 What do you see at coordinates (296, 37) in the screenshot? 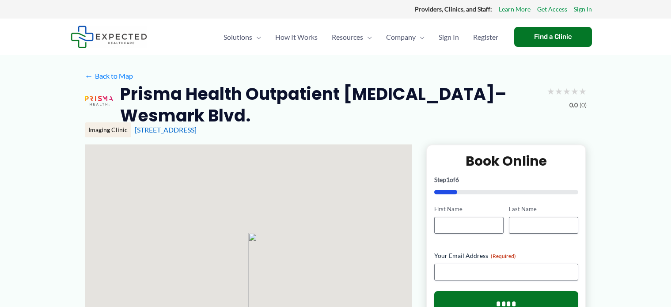
I see `span: How It Works` at bounding box center [296, 37].